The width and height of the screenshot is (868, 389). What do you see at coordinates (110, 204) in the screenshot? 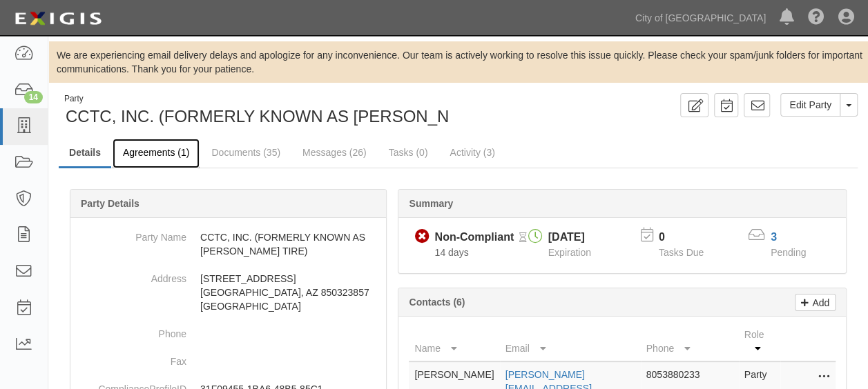
I see `b: Party Details` at bounding box center [110, 204].